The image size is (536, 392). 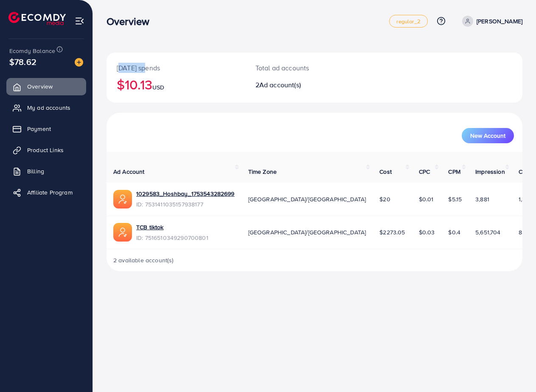 What do you see at coordinates (37, 18) in the screenshot?
I see `a: logo` at bounding box center [37, 18].